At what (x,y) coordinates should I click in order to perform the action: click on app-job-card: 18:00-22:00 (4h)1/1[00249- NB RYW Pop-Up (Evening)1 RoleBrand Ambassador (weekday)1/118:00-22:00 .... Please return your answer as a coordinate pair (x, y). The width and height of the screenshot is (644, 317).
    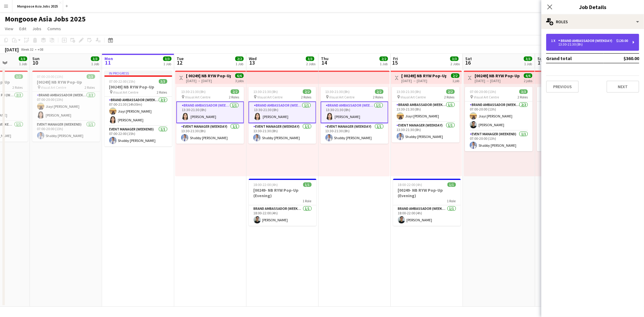
    Looking at the image, I should click on (427, 203).